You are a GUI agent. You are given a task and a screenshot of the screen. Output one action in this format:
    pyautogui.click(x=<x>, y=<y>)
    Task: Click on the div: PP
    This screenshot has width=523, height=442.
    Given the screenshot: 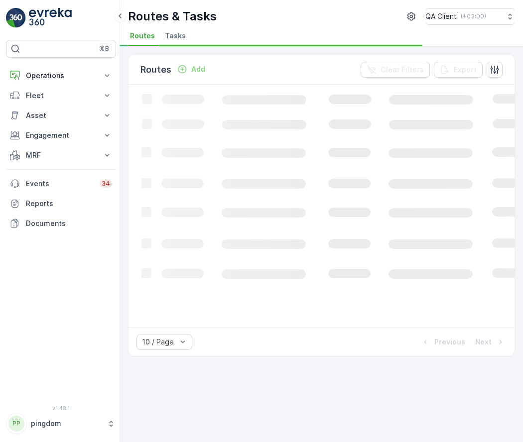 What is the action you would take?
    pyautogui.click(x=16, y=424)
    